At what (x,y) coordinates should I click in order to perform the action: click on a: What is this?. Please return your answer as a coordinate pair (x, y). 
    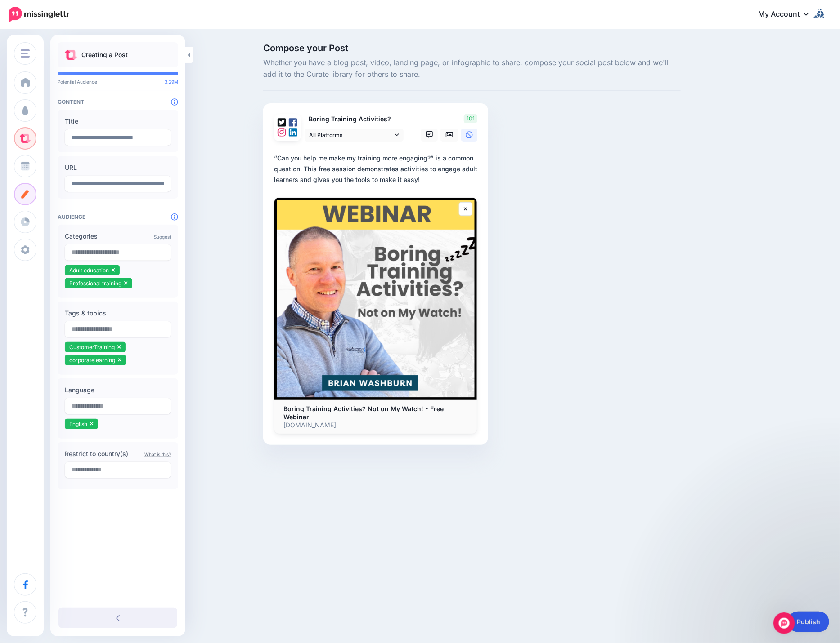
    Looking at the image, I should click on (158, 455).